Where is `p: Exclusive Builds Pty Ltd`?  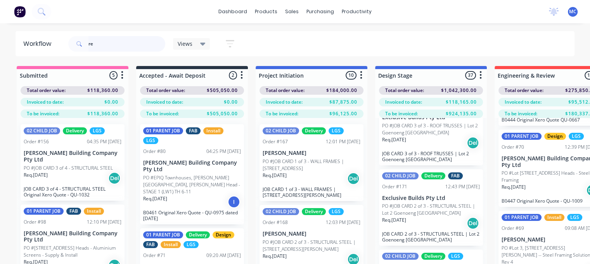
p: Exclusive Builds Pty Ltd is located at coordinates (431, 117).